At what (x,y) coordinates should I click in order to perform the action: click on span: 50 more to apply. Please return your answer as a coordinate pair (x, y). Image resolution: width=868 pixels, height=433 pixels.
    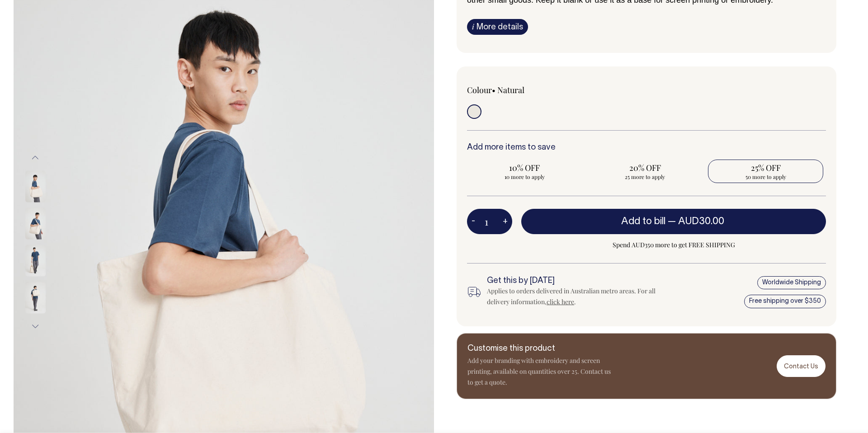
    Looking at the image, I should click on (765, 177).